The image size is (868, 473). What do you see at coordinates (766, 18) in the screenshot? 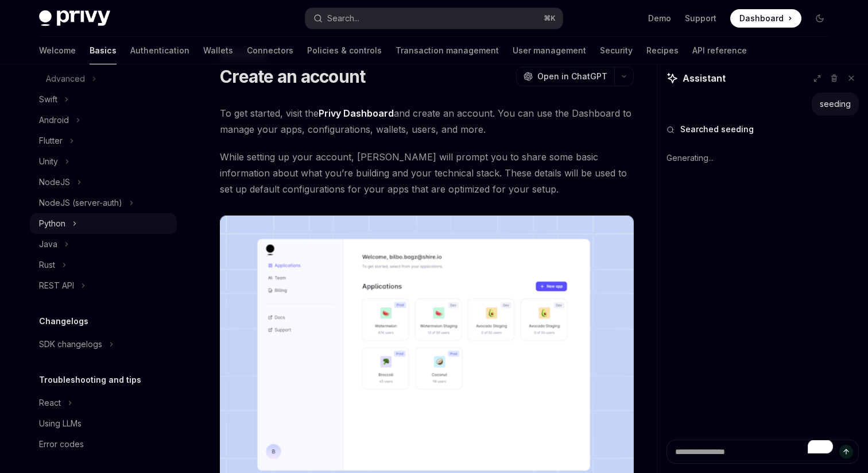
I see `a: Dashboard` at bounding box center [766, 18].